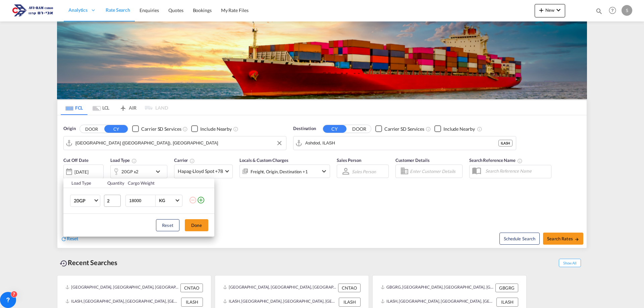 This screenshot has height=308, width=644. I want to click on input: Enter Weight, so click(142, 201).